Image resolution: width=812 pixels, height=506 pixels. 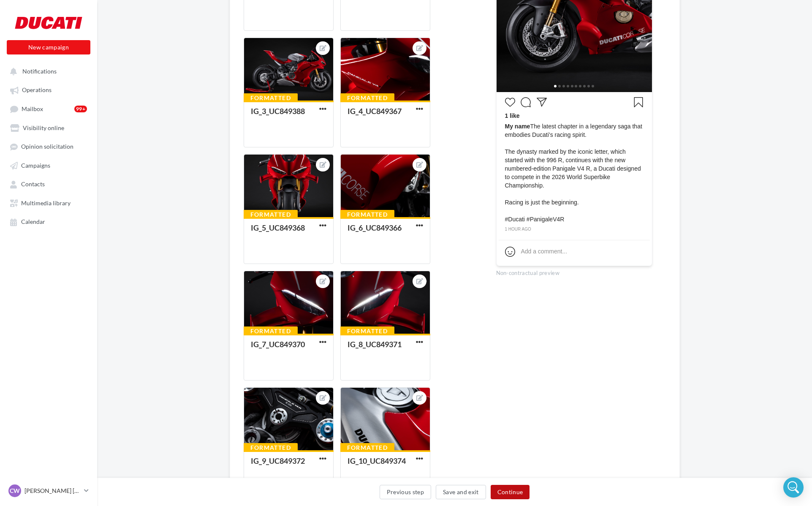 I want to click on span: Opinion solicitation, so click(x=47, y=147).